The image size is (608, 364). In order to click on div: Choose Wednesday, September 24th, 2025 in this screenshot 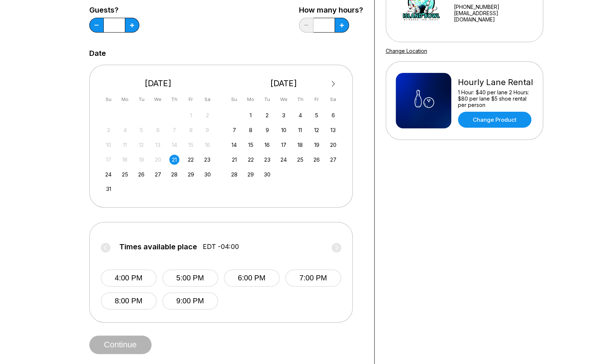, I will do `click(284, 160)`.